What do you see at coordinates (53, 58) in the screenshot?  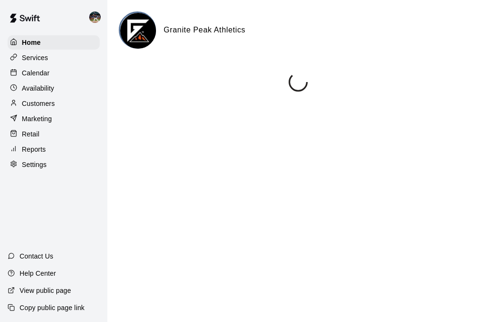 I see `div: Services` at bounding box center [53, 58].